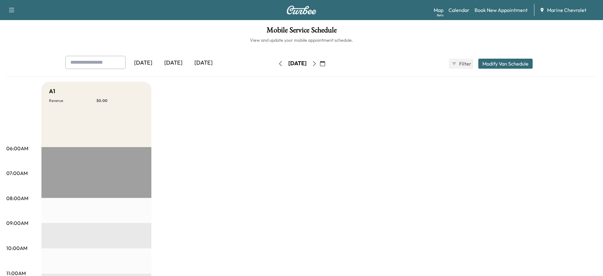  What do you see at coordinates (17, 173) in the screenshot?
I see `p: 07:00AM` at bounding box center [17, 173].